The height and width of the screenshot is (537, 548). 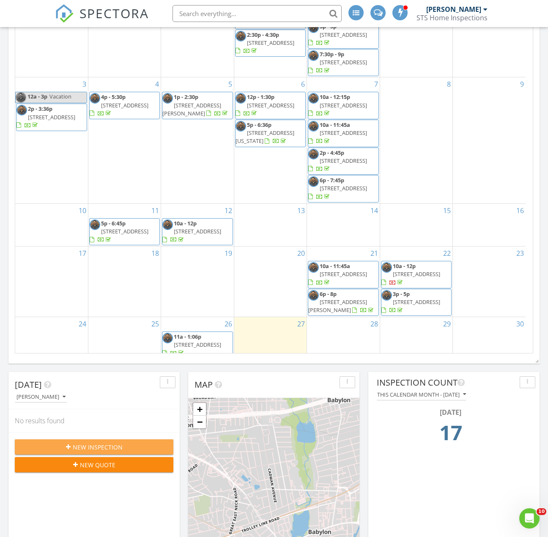 What do you see at coordinates (343, 225) in the screenshot?
I see `td: Go to August 14, 2025` at bounding box center [343, 225].